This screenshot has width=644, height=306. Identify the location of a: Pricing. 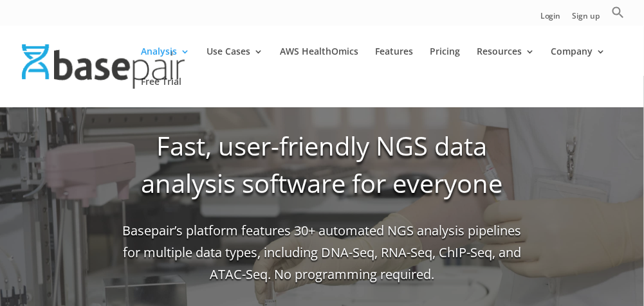
(444, 62).